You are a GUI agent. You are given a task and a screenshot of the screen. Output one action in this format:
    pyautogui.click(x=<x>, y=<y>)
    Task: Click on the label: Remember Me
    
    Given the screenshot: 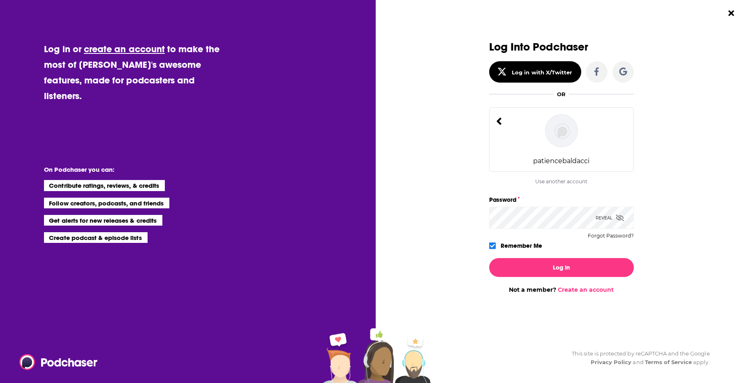 What is the action you would take?
    pyautogui.click(x=521, y=246)
    